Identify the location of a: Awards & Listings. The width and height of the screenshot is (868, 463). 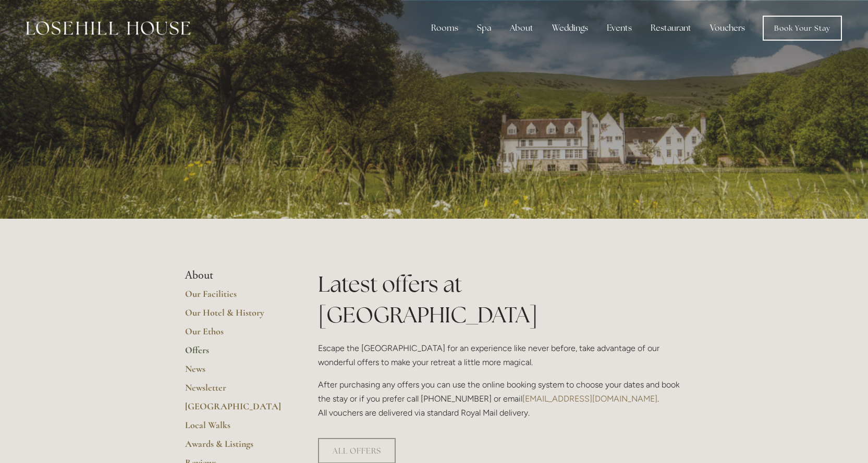
(235, 448).